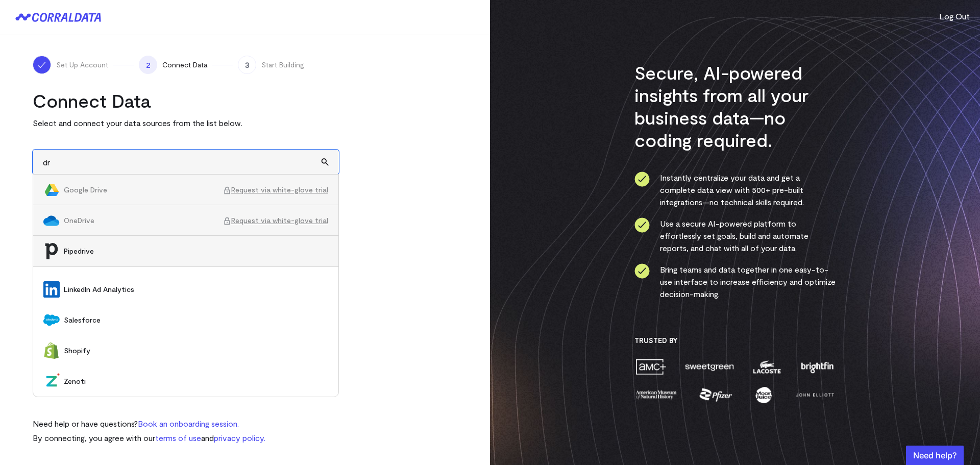 This screenshot has height=465, width=980. I want to click on span: Salesforce, so click(196, 320).